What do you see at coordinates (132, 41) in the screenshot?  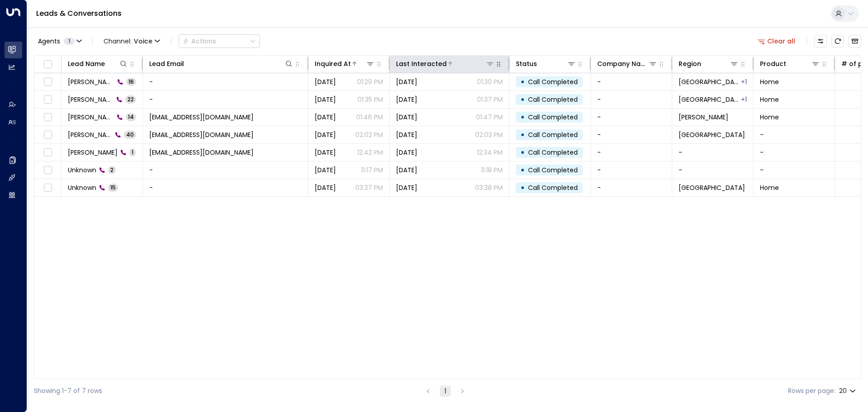 I see `button: Channel:Voice` at bounding box center [132, 41].